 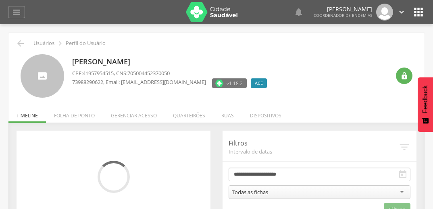 What do you see at coordinates (98, 73) in the screenshot?
I see `span: 41957954515` at bounding box center [98, 73].